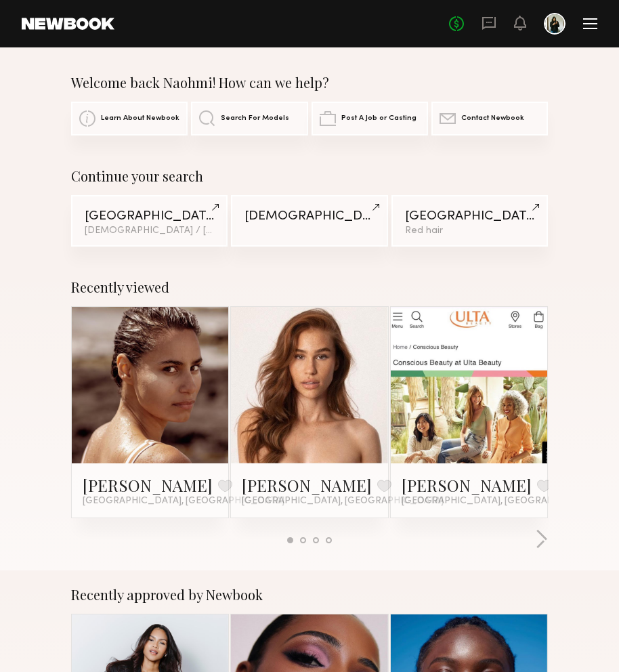  I want to click on div: Recently viewed, so click(310, 288).